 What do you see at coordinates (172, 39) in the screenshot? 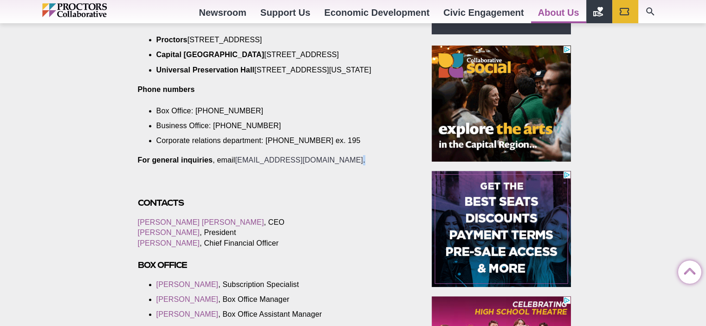
I see `strong: Proctors` at bounding box center [172, 39].